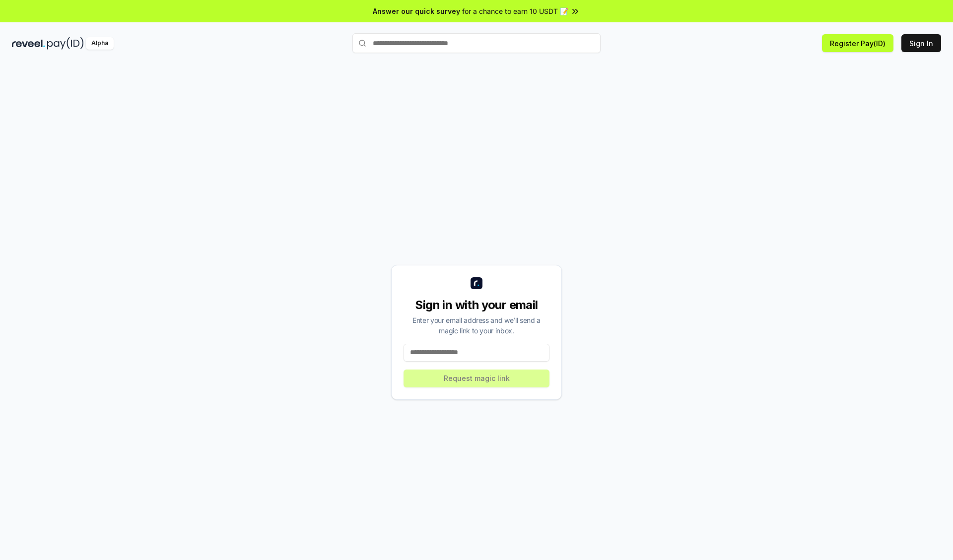 The image size is (953, 560). I want to click on span: Answer our quick survey, so click(416, 11).